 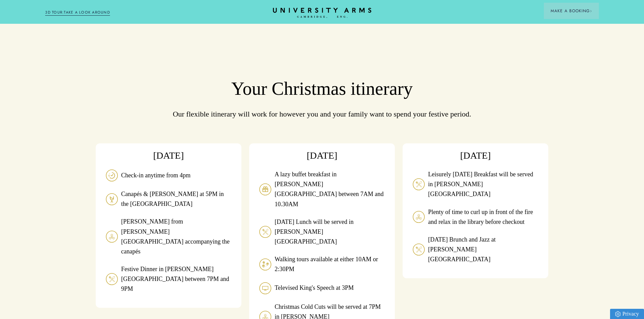 I want to click on p: Walking tours available at either 10AM or 2:30PM, so click(x=330, y=264).